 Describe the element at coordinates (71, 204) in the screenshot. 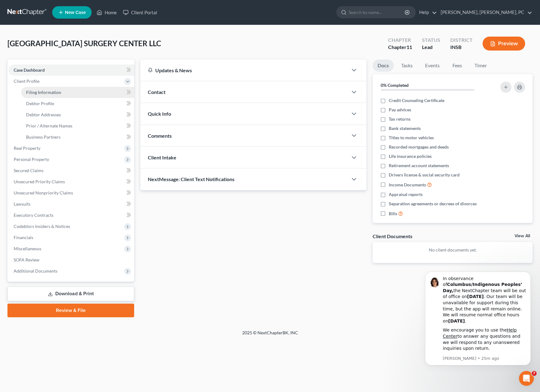

I see `a: Lawsuits` at that location.